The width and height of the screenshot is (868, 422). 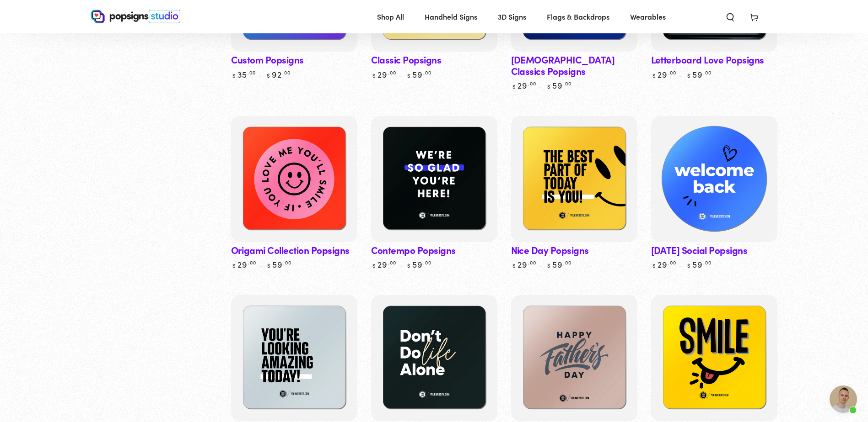 What do you see at coordinates (390, 16) in the screenshot?
I see `a: Shop All` at bounding box center [390, 16].